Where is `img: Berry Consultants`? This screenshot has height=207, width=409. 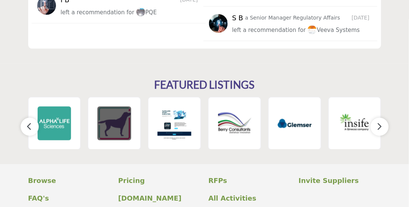
img: Berry Consultants is located at coordinates (235, 123).